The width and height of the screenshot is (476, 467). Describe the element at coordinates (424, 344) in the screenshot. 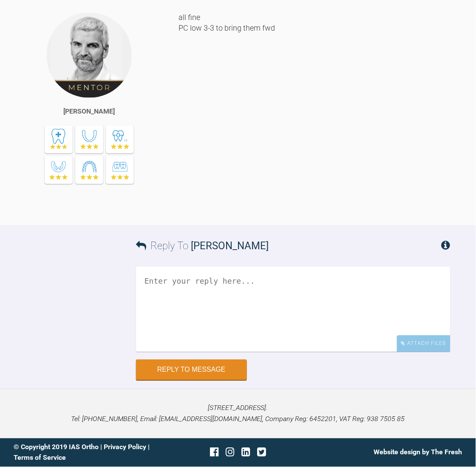

I see `div: Attach Files` at that location.